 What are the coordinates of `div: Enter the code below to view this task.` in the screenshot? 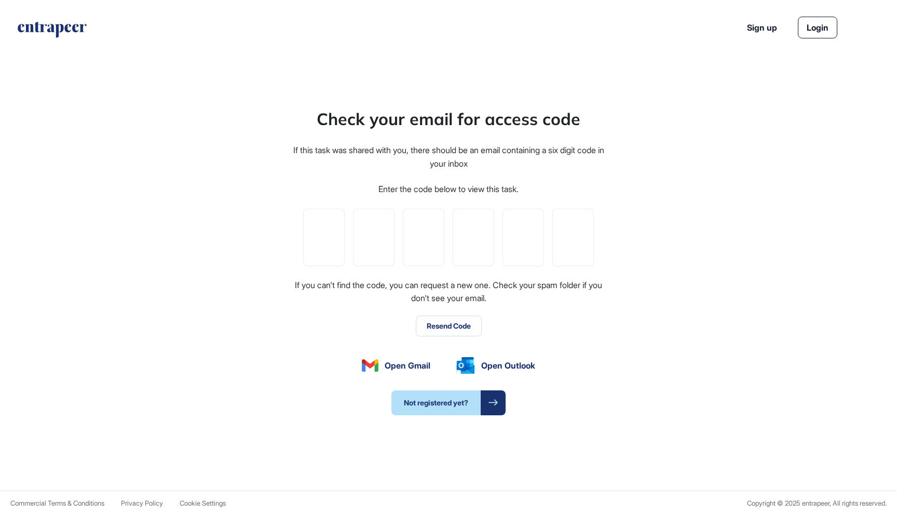 It's located at (449, 190).